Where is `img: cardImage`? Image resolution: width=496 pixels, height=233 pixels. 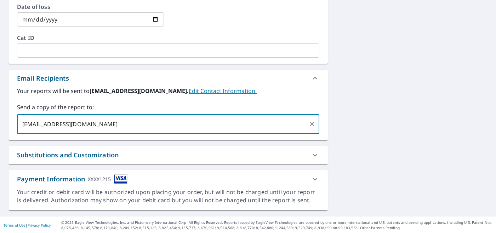 img: cardImage is located at coordinates (121, 179).